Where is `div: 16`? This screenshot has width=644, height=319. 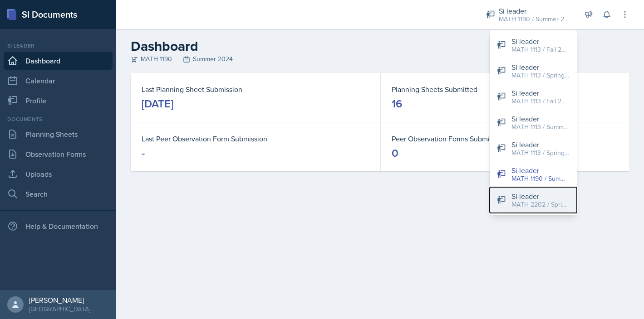 div: 16 is located at coordinates (397, 103).